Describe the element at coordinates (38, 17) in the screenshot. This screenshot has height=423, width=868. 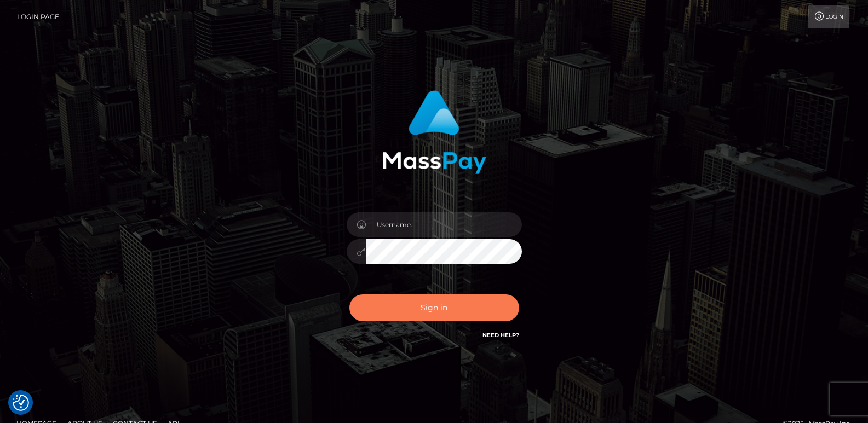
I see `a: Login Page` at that location.